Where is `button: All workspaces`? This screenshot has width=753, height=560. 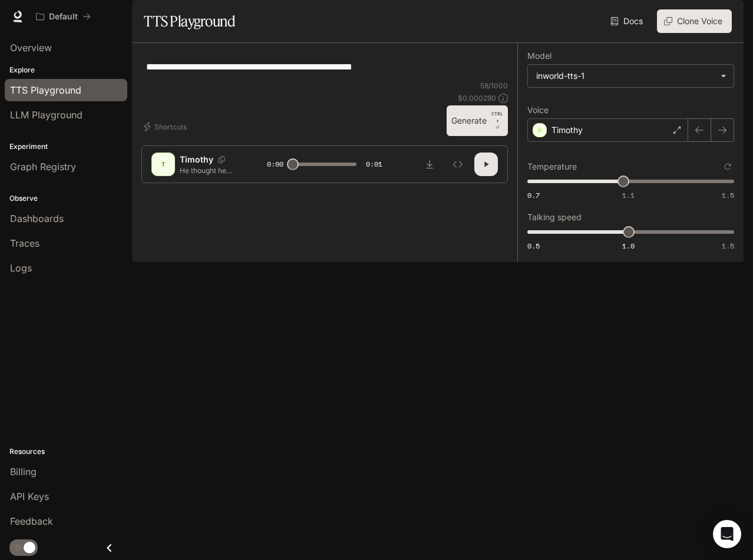
button: All workspaces is located at coordinates (63, 17).